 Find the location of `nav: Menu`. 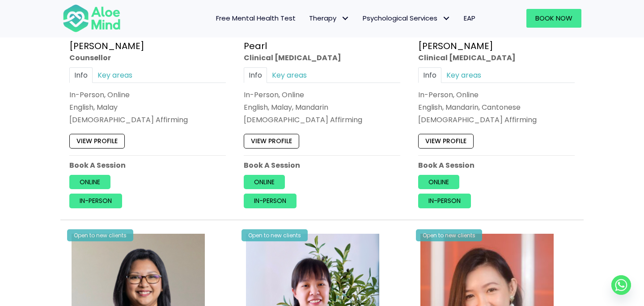

nav: Menu is located at coordinates (307, 18).